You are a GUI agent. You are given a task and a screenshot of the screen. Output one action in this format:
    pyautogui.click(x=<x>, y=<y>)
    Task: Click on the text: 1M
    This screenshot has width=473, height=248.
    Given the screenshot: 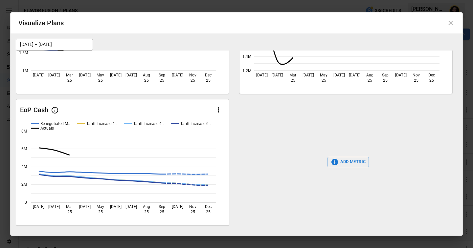 What is the action you would take?
    pyautogui.click(x=25, y=71)
    